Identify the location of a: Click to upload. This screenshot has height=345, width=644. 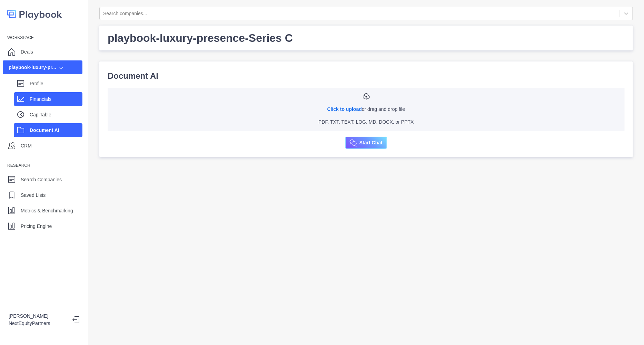
(345, 109).